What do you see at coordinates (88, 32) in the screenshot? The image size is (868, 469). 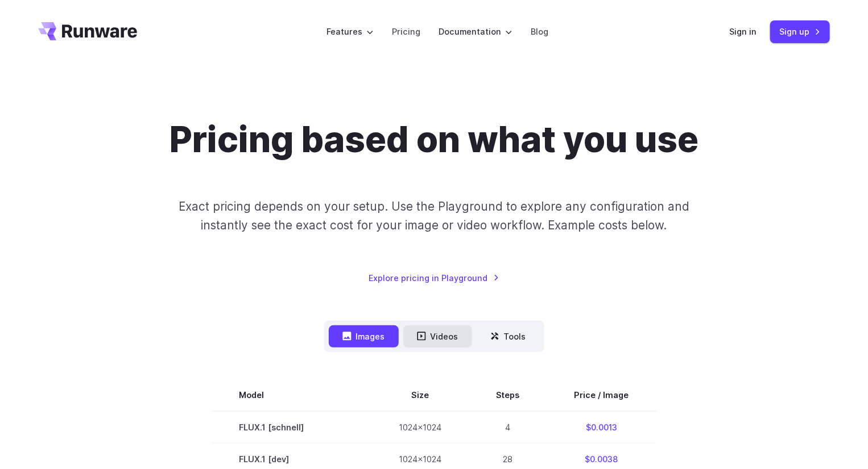 I see `a: Go to /` at bounding box center [88, 32].